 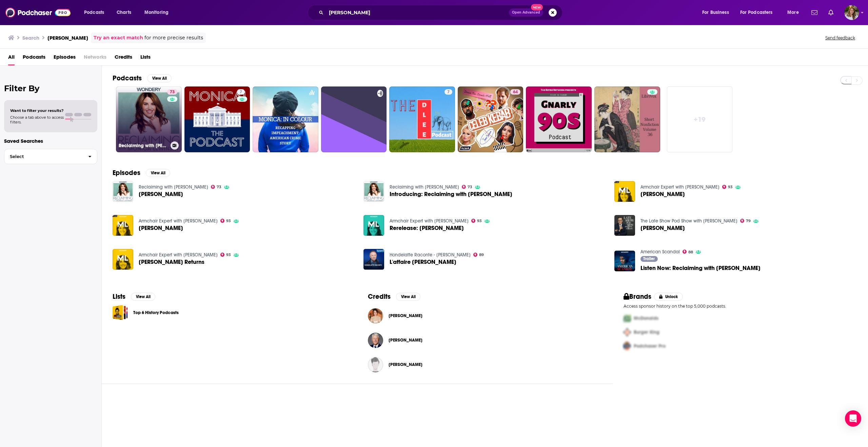 I want to click on a: Podchaser - Follow, Share and Rate Podcasts, so click(x=38, y=13).